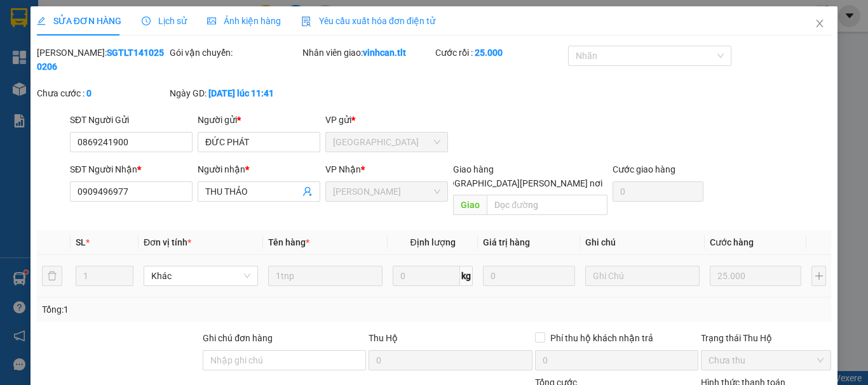 This screenshot has width=868, height=385. I want to click on div: Nhân viên giao:, so click(368, 52).